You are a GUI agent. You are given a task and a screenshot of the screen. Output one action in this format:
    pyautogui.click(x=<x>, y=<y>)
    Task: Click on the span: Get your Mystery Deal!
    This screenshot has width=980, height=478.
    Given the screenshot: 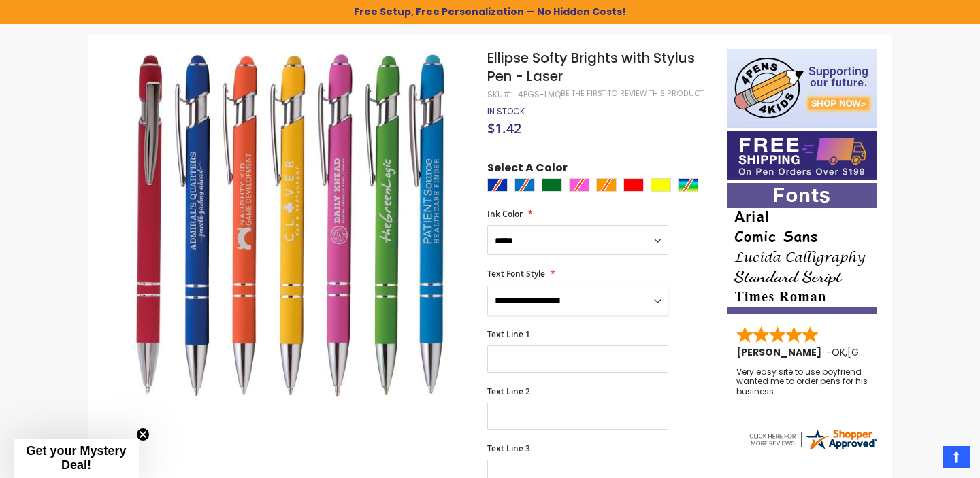 What is the action you would take?
    pyautogui.click(x=76, y=458)
    